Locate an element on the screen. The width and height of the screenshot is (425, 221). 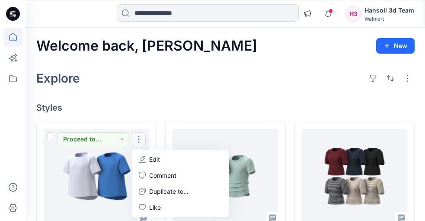
p: Like is located at coordinates (155, 207).